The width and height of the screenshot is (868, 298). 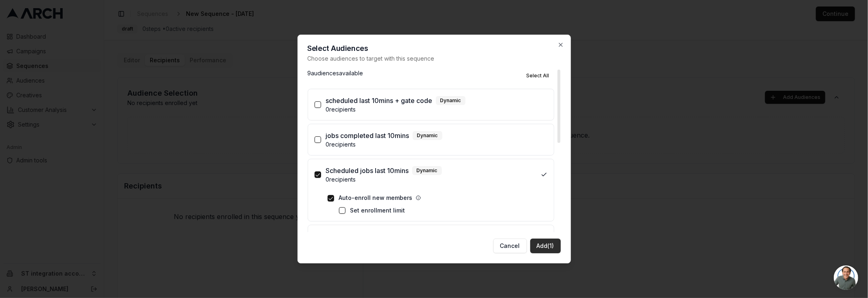 I want to click on p: 9 audience s available, so click(x=335, y=76).